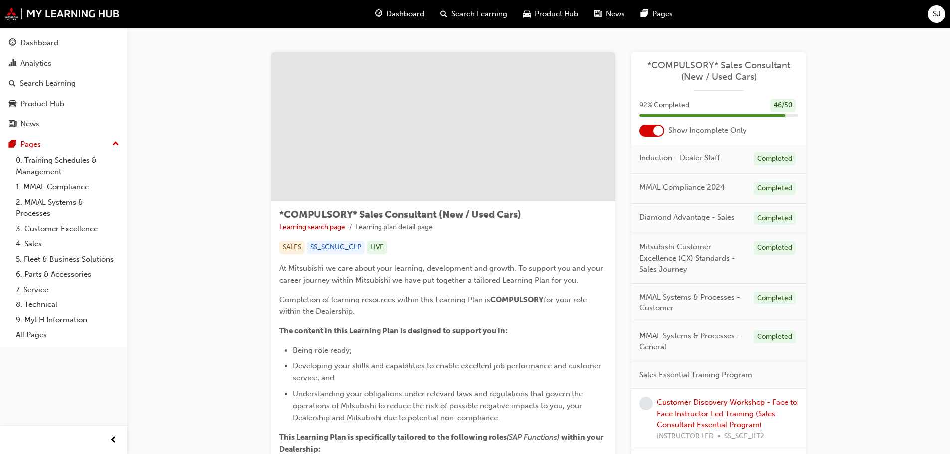 This screenshot has height=454, width=950. I want to click on a: 6. Parts & Accessories, so click(67, 274).